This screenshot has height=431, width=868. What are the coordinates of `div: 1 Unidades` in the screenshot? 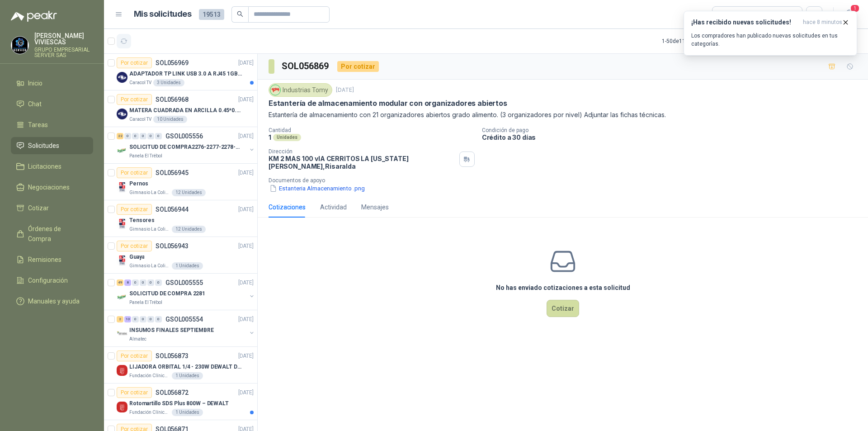 It's located at (187, 266).